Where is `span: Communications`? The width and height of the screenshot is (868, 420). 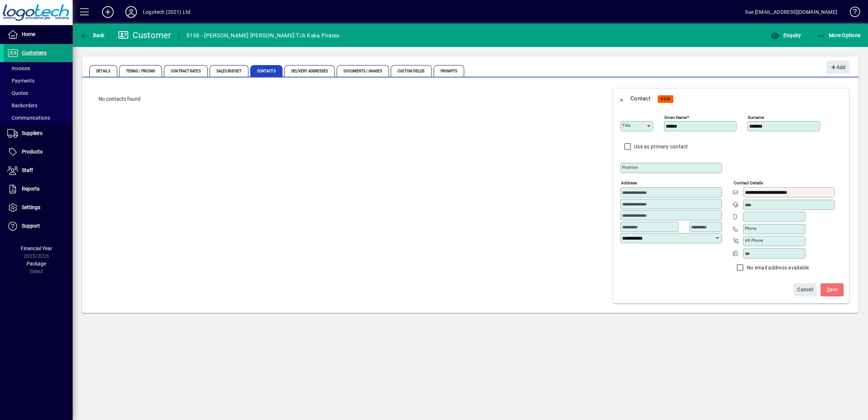
span: Communications is located at coordinates (29, 117).